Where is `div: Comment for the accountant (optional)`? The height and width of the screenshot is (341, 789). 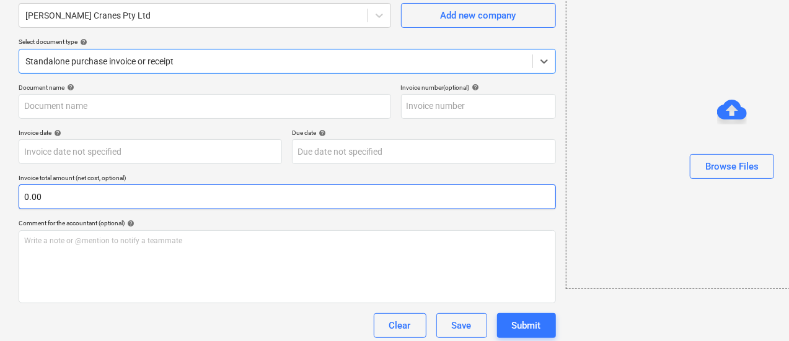 div: Comment for the accountant (optional) is located at coordinates (287, 223).